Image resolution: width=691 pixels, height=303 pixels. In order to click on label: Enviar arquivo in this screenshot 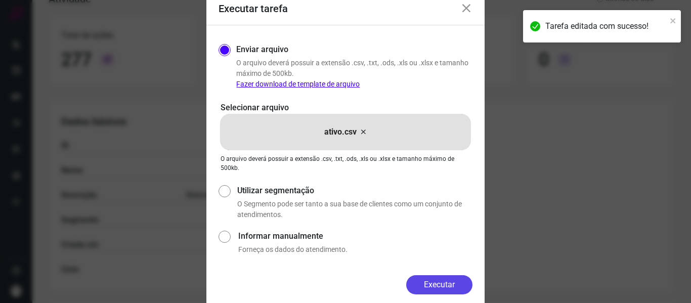, I will do `click(262, 50)`.